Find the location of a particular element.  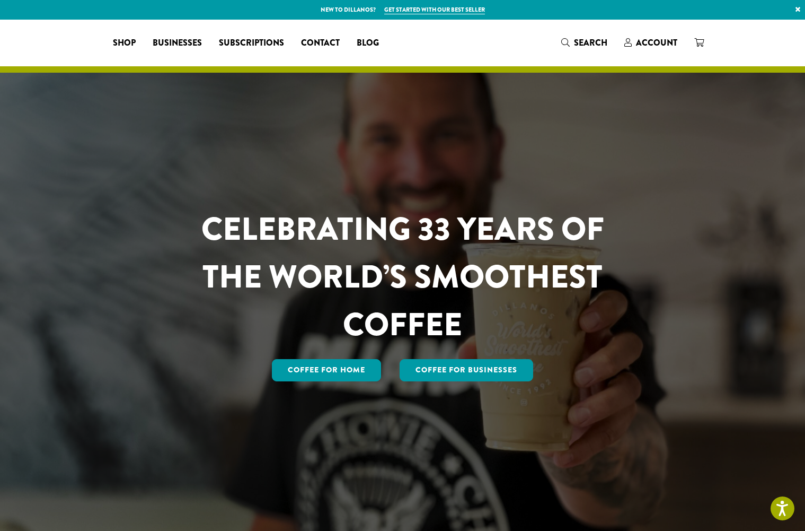

a: Search is located at coordinates (584, 42).